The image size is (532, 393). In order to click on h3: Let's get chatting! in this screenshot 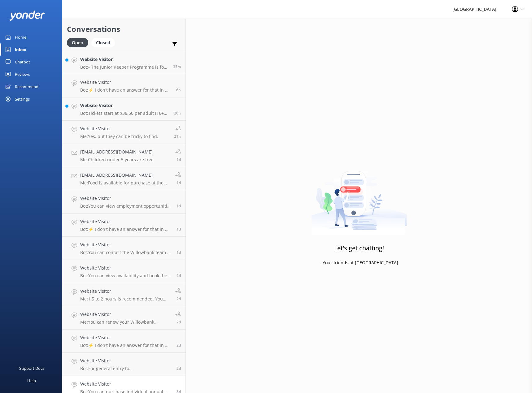, I will do `click(359, 248)`.